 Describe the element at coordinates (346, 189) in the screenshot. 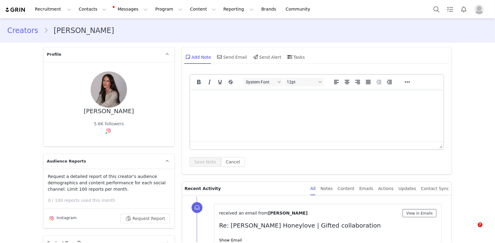

I see `div: Content` at that location.